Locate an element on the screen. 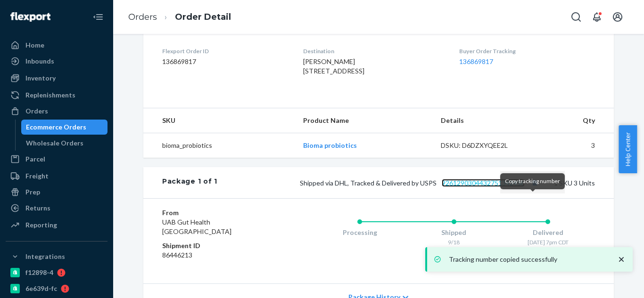 Image resolution: width=644 pixels, height=298 pixels. div: Orders is located at coordinates (37, 111).